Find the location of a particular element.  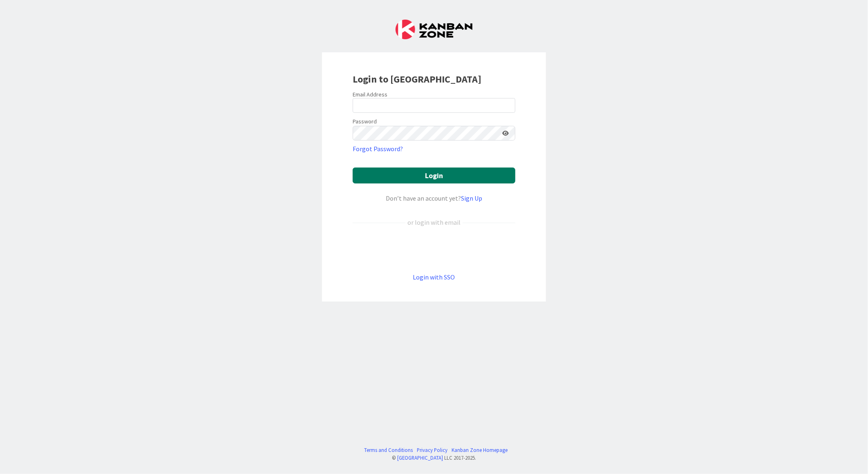

a: Sign Up is located at coordinates (472, 198).